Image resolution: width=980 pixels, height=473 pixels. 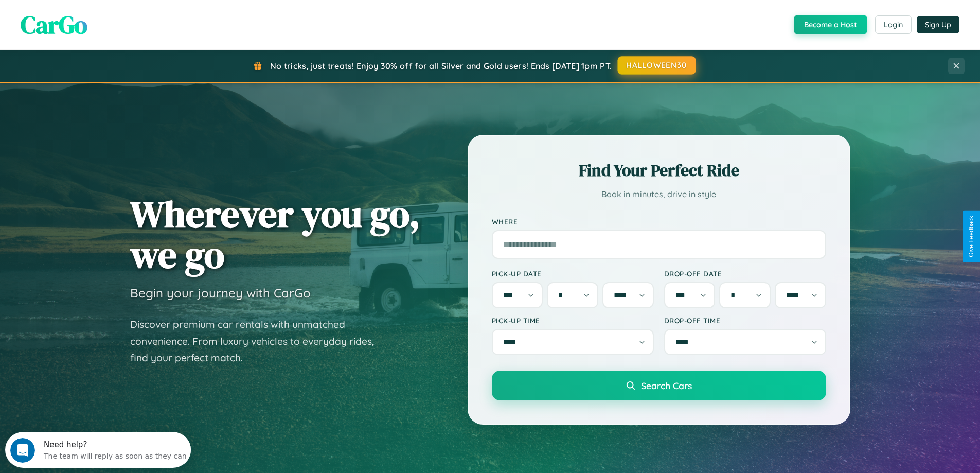 I want to click on h3: Begin your journey with CarGo, so click(x=220, y=293).